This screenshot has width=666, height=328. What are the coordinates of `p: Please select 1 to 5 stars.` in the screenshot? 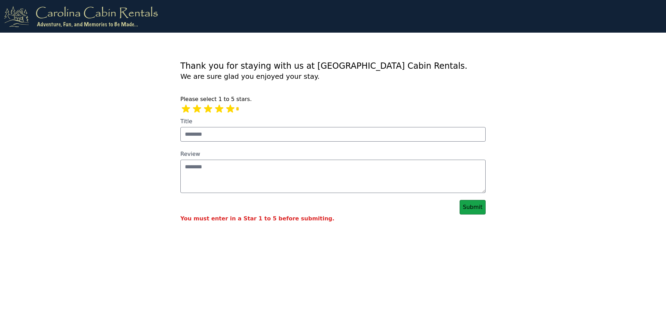 It's located at (333, 99).